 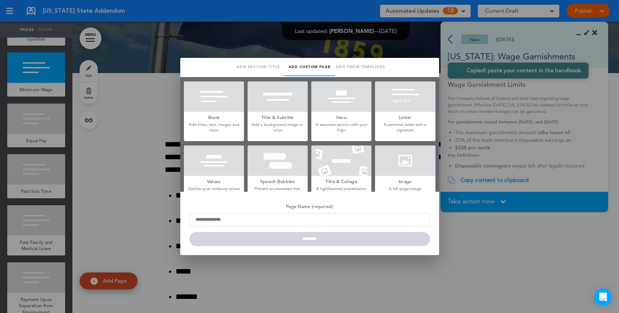 I want to click on a: Add from templates, so click(x=361, y=67).